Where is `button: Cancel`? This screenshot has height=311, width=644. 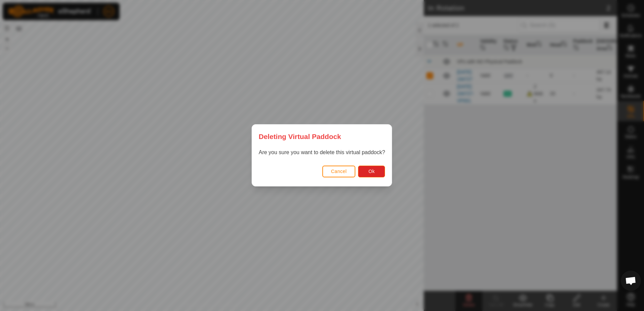
button: Cancel is located at coordinates (339, 171).